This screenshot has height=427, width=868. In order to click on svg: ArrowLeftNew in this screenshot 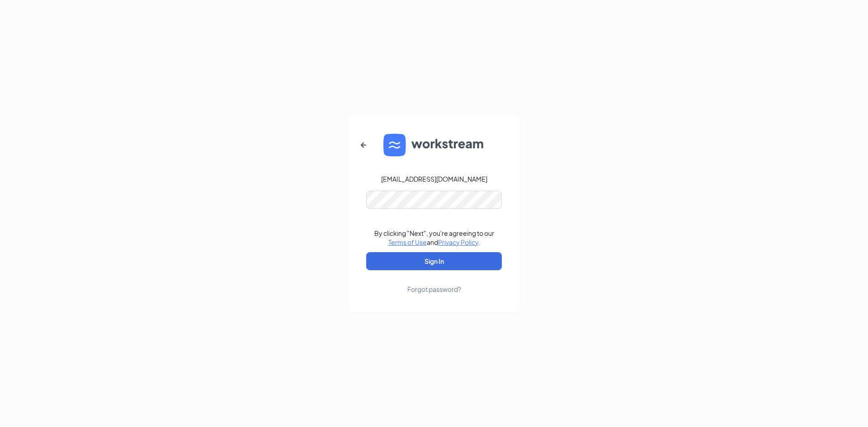, I will do `click(364, 145)`.